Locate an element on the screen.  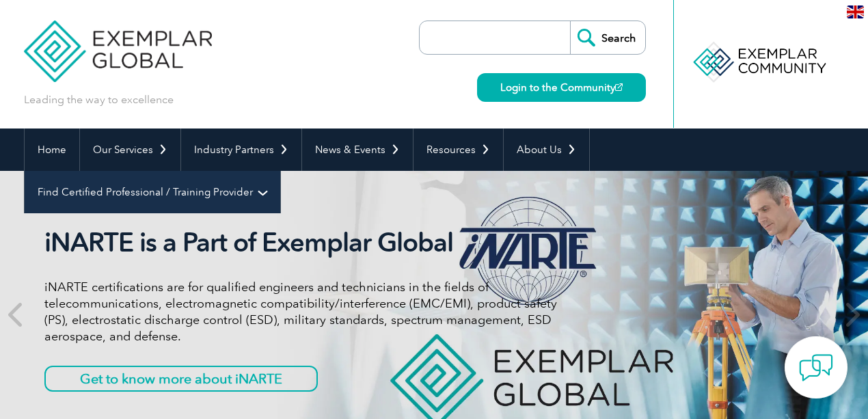
p: iNARTE certifications are for qualified engineers and technicians in the fields of telecommunicat... is located at coordinates (300, 311).